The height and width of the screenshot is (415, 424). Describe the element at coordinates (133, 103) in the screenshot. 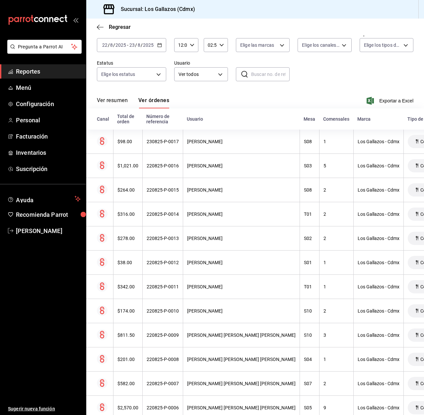

I see `div: navigation tabs` at that location.